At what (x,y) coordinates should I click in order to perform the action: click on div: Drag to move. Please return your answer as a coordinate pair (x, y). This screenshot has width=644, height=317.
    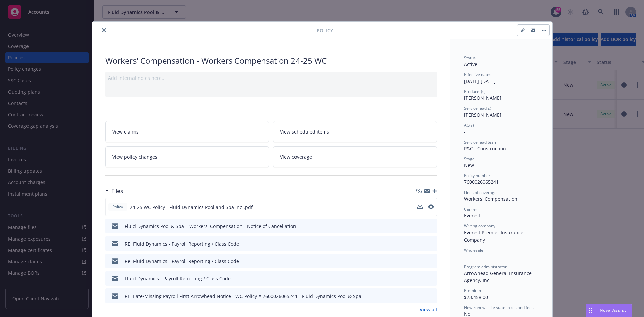
    Looking at the image, I should click on (590, 311).